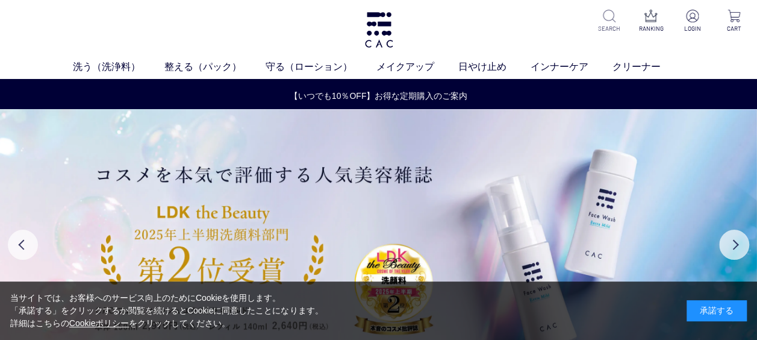 The image size is (757, 340). Describe the element at coordinates (651, 21) in the screenshot. I see `a: RANKING` at that location.